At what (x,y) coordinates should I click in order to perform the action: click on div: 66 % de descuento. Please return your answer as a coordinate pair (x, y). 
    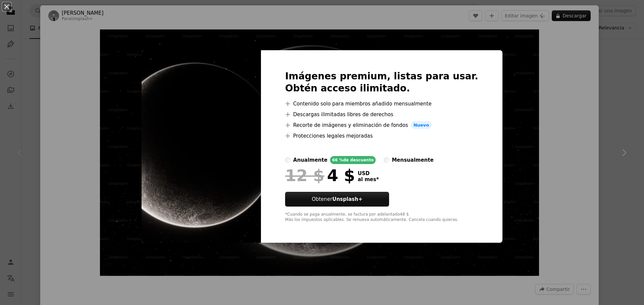
    Looking at the image, I should click on (353, 160).